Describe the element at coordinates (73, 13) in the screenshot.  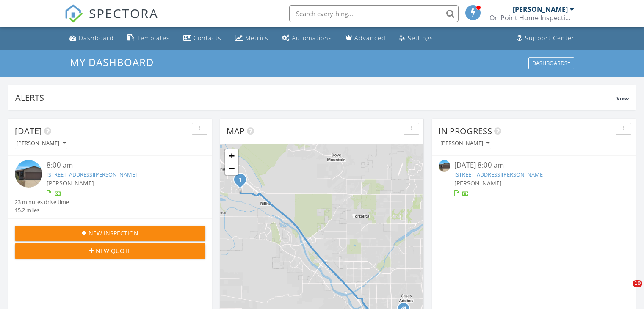
I see `img: The Best Home Inspection Software - Spectora` at that location.